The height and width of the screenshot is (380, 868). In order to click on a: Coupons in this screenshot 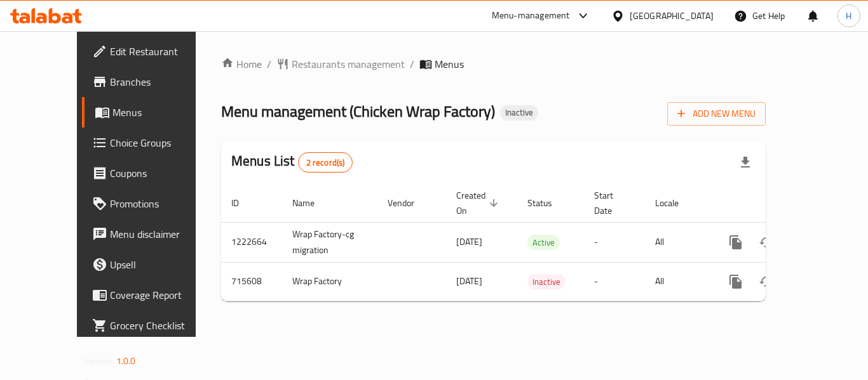, I will do `click(152, 174)`.